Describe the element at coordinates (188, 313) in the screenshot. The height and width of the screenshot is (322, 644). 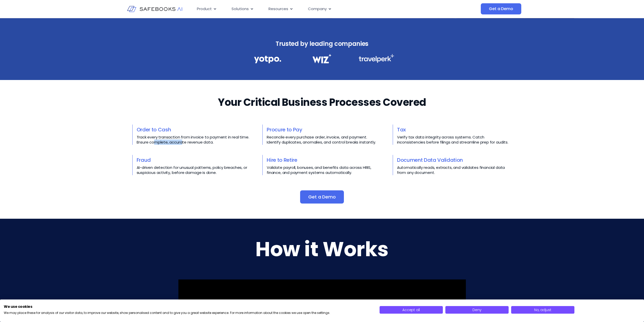
I see `p: We may place these for analysis of our visitor data, to improve our website, show personalised co...` at that location.